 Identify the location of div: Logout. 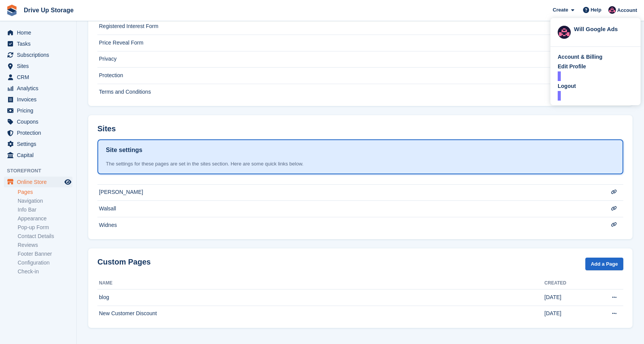
(567, 86).